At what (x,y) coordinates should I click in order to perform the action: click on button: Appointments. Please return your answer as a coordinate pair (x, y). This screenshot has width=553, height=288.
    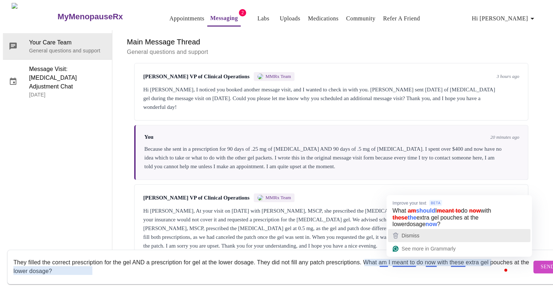
    Looking at the image, I should click on (187, 19).